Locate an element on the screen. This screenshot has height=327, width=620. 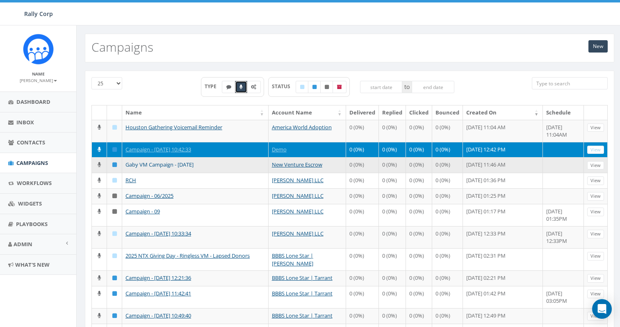
label: Unpublished is located at coordinates (327, 87).